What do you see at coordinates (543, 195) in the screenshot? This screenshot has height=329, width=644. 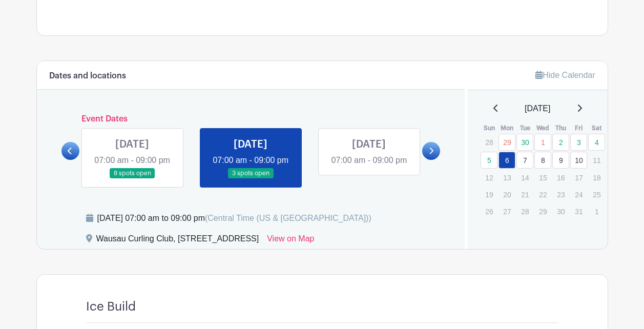 I see `p: 22` at bounding box center [543, 195].